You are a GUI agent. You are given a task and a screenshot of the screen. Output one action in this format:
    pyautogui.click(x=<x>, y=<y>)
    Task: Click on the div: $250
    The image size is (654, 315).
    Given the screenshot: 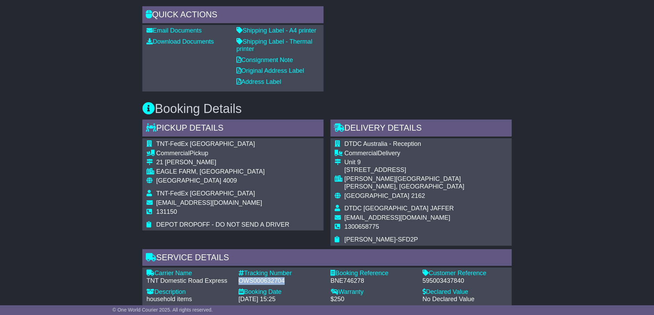 What is the action you would take?
    pyautogui.click(x=373, y=300)
    